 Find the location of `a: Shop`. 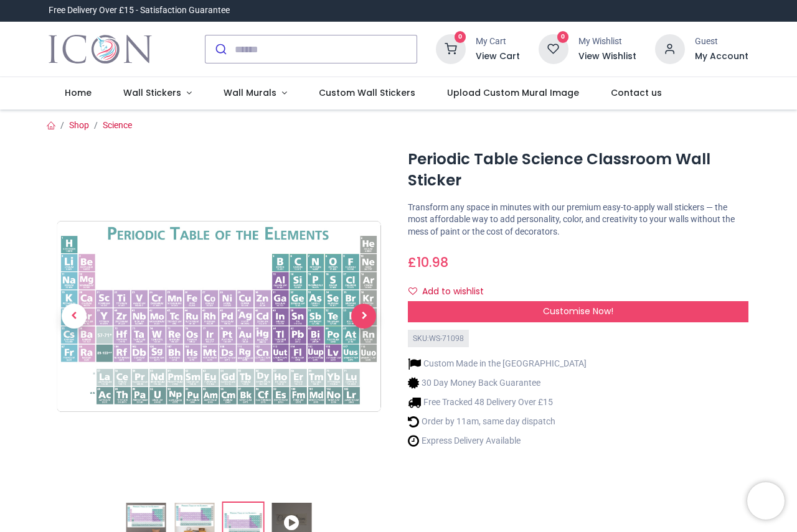

a: Shop is located at coordinates (79, 125).